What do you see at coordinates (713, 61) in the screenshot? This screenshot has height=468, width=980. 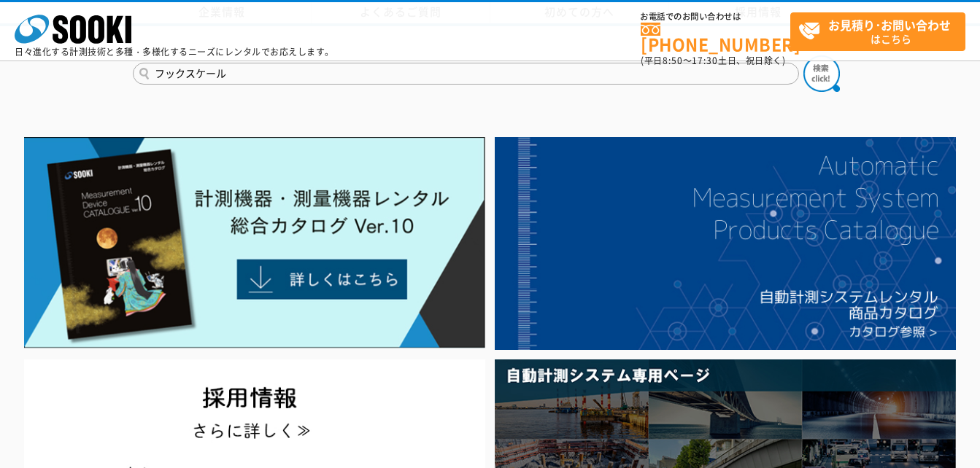 I see `span: (平日 ～ 土日、祝日除く)` at bounding box center [713, 61].